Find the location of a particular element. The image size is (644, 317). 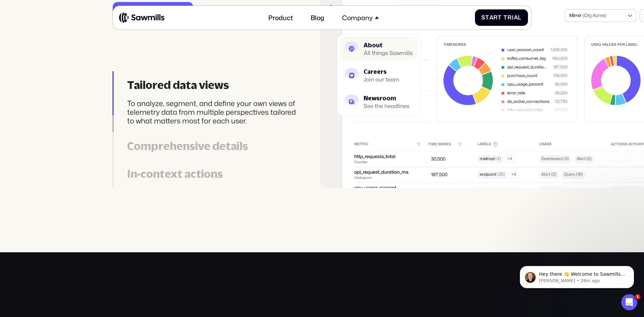

div: Careers is located at coordinates (381, 71).